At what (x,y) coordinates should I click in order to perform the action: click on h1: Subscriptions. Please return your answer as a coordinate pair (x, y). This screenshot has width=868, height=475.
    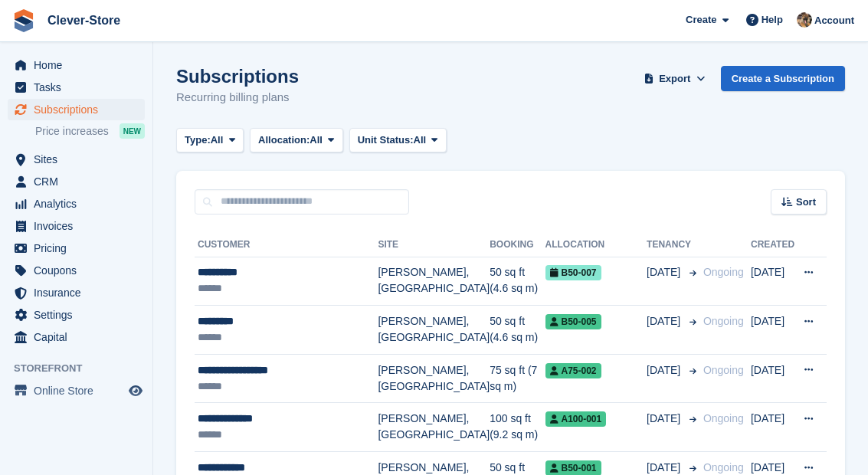
    Looking at the image, I should click on (237, 76).